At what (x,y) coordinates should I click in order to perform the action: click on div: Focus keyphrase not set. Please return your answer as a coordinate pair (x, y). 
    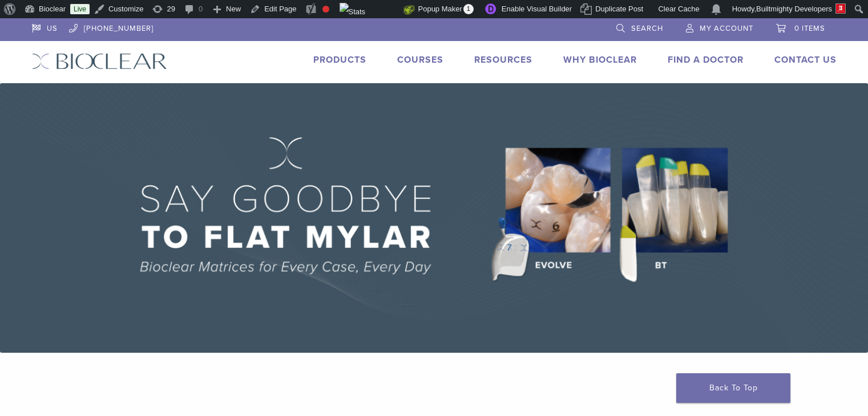
    Looking at the image, I should click on (326, 9).